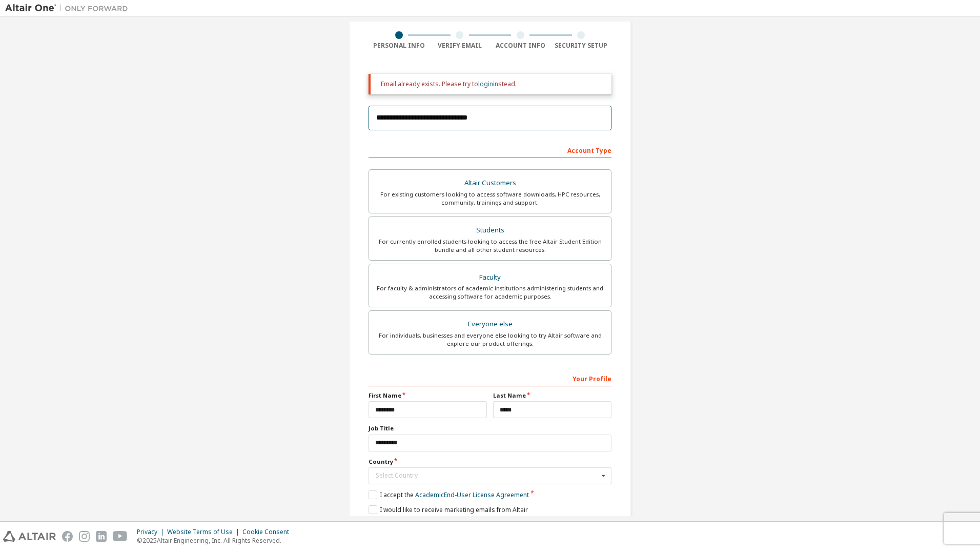  I want to click on label: First Name, so click(428, 396).